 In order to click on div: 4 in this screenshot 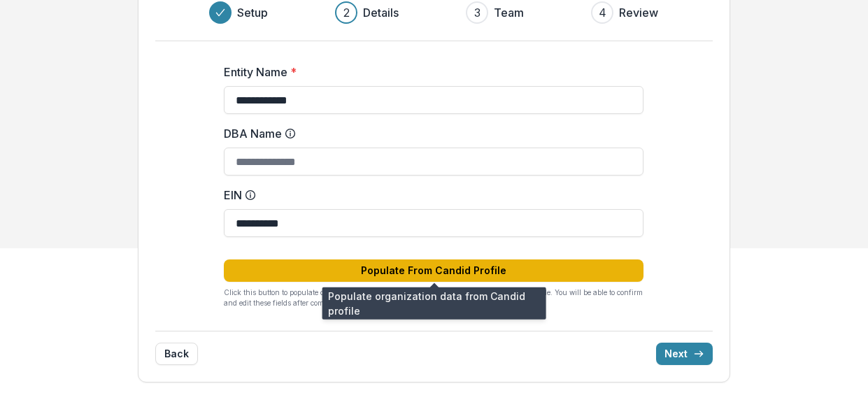, I will do `click(602, 12)`.